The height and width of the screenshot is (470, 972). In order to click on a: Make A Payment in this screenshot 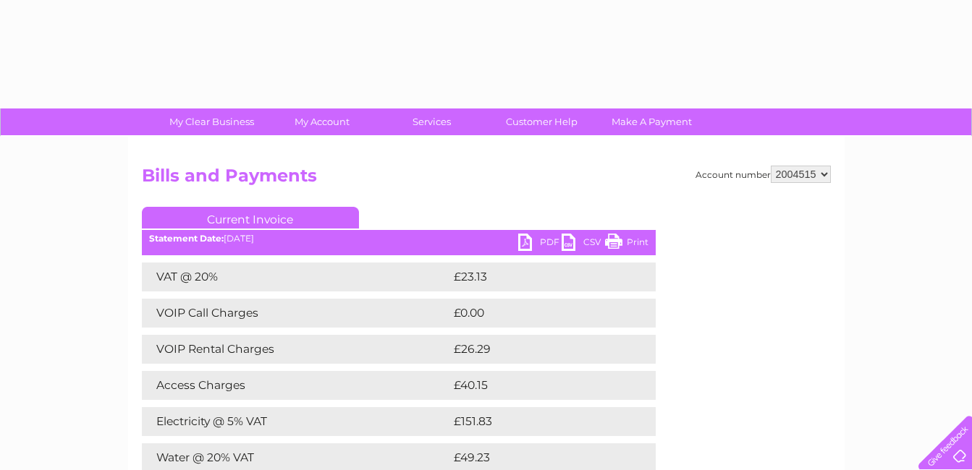, I will do `click(651, 122)`.